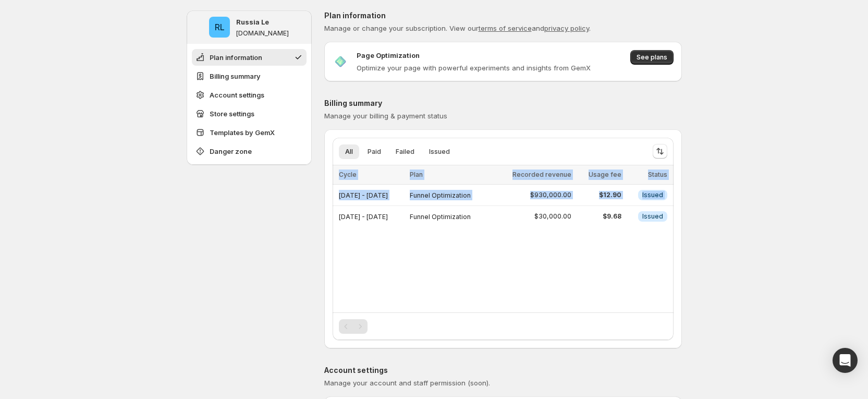  I want to click on p: Account settings, so click(503, 370).